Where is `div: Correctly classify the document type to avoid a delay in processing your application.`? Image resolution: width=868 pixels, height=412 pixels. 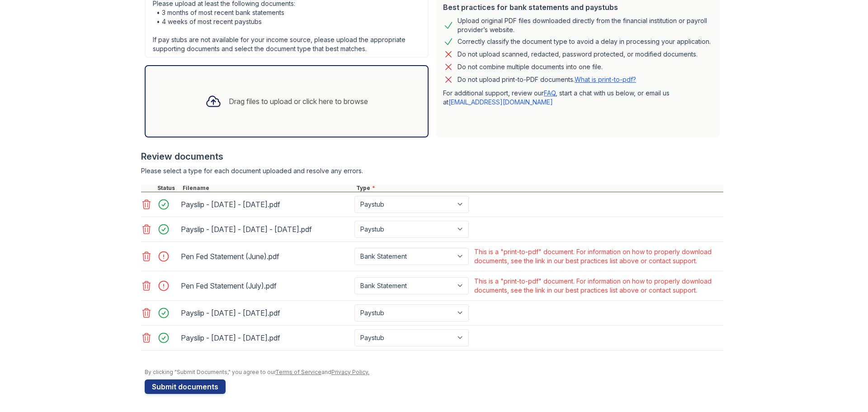
div: Correctly classify the document type to avoid a delay in processing your application. is located at coordinates (584, 41).